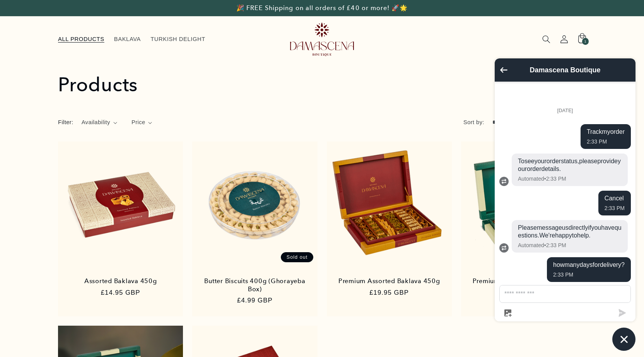 This screenshot has height=357, width=644. What do you see at coordinates (138, 123) in the screenshot?
I see `span: Price` at bounding box center [138, 123].